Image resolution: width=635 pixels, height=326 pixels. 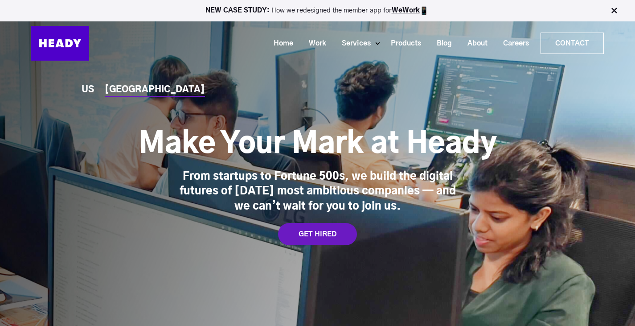 I want to click on a: US, so click(x=88, y=90).